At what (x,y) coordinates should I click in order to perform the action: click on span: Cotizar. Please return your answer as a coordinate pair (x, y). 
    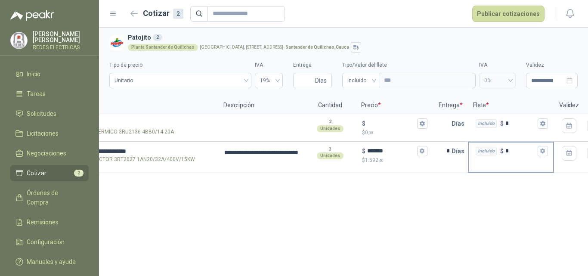
    Looking at the image, I should click on (37, 173).